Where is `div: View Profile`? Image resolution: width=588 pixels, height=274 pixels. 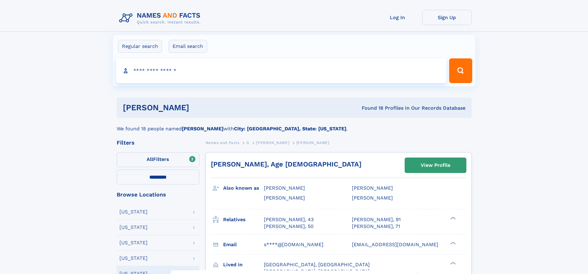 div: View Profile is located at coordinates (435, 165).